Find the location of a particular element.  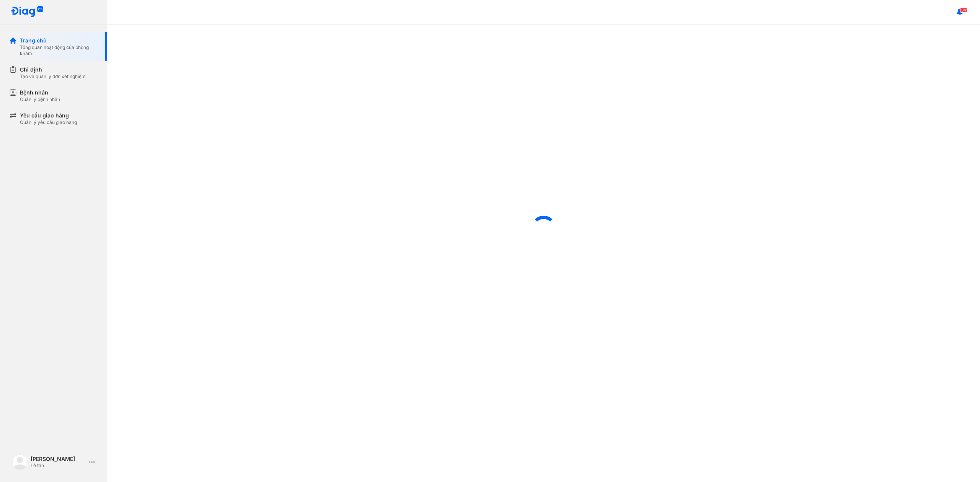

div: Tổng quan hoạt động của phòng khám is located at coordinates (59, 50).